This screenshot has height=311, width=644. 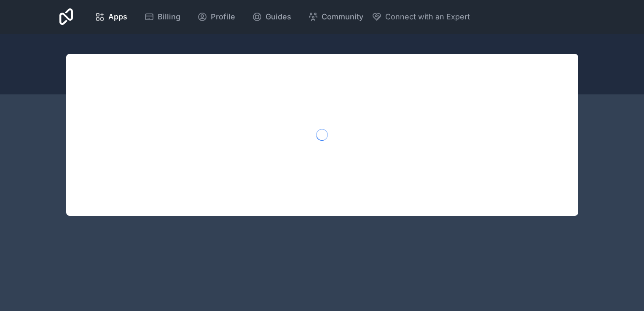 What do you see at coordinates (336, 17) in the screenshot?
I see `a: Community` at bounding box center [336, 17].